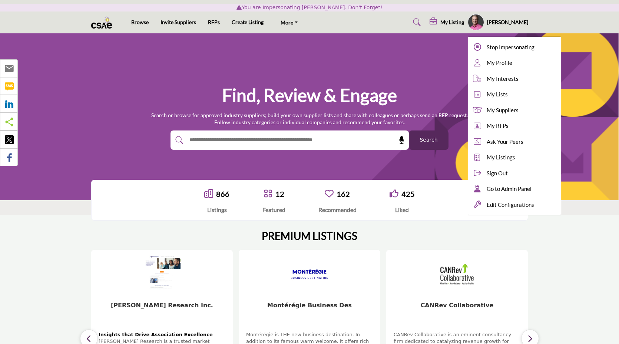  What do you see at coordinates (515, 157) in the screenshot?
I see `a: My Listings` at bounding box center [515, 157].